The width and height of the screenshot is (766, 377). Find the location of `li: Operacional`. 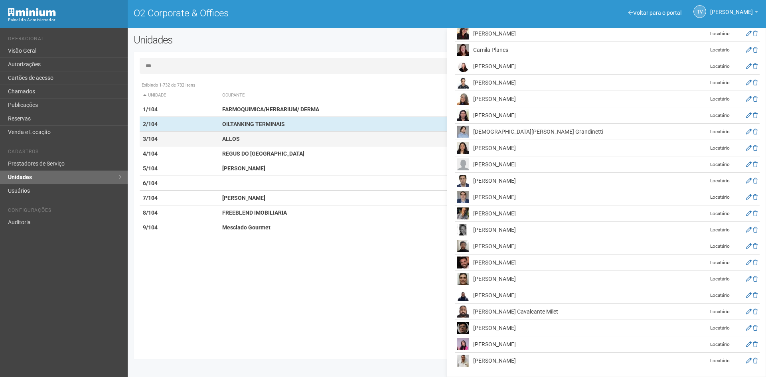

li: Operacional is located at coordinates (65, 40).